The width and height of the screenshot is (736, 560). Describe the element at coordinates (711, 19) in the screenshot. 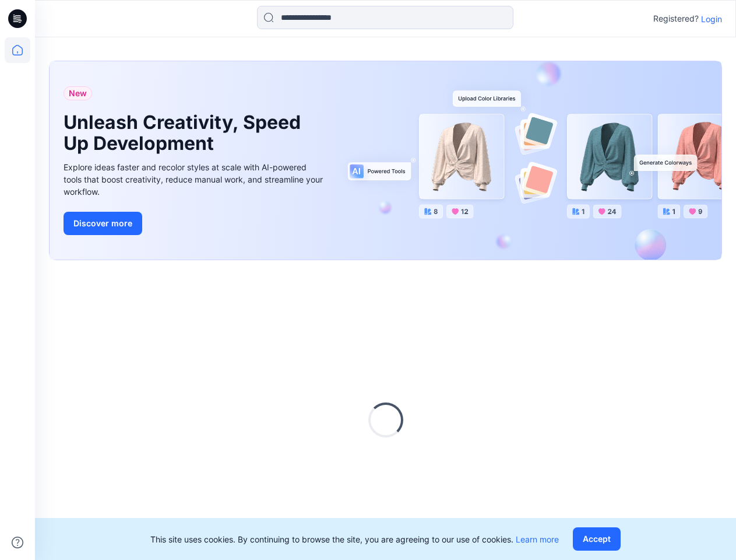

I see `p: Login` at that location.